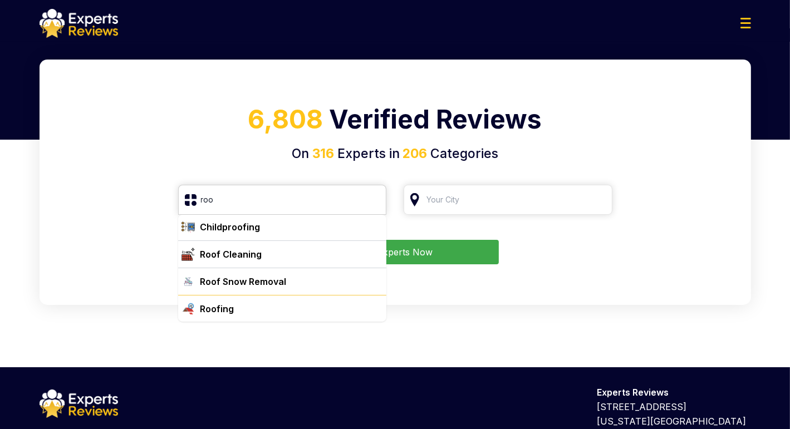 The width and height of the screenshot is (790, 429). I want to click on span: 206, so click(413, 154).